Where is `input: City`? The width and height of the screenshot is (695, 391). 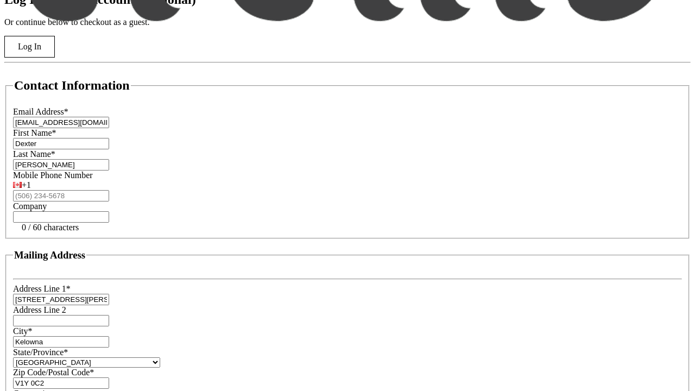 input: City is located at coordinates (61, 341).